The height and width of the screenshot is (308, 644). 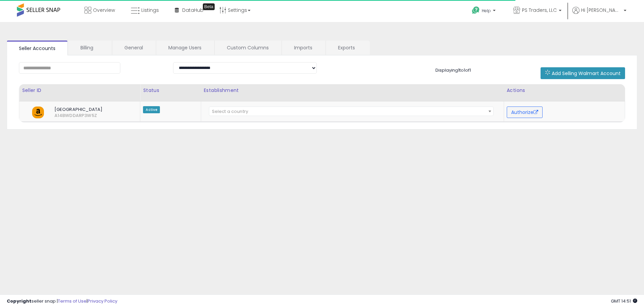 I want to click on span: 2025-09-12 14:51 GMT, so click(x=624, y=301).